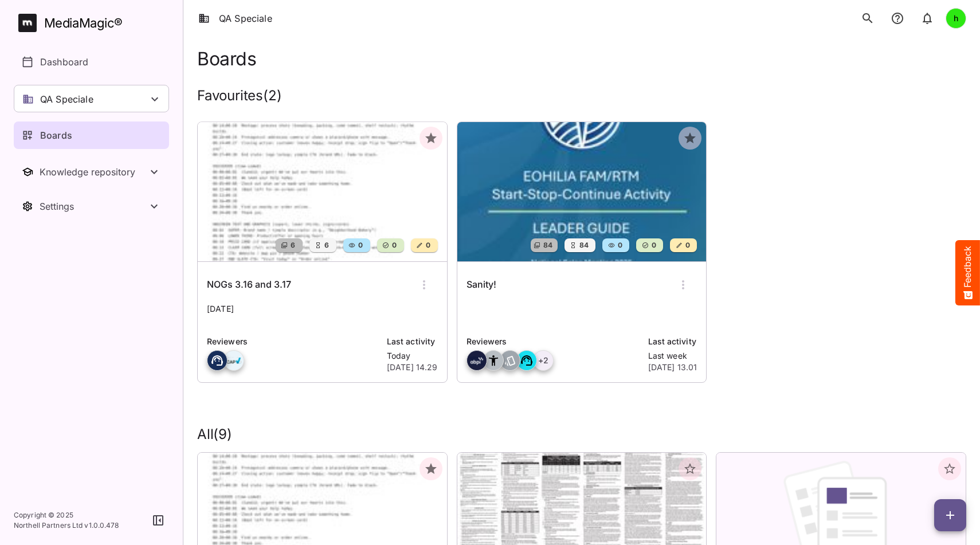  What do you see at coordinates (91, 172) in the screenshot?
I see `button: Toggle Knowledge repository` at bounding box center [91, 172].